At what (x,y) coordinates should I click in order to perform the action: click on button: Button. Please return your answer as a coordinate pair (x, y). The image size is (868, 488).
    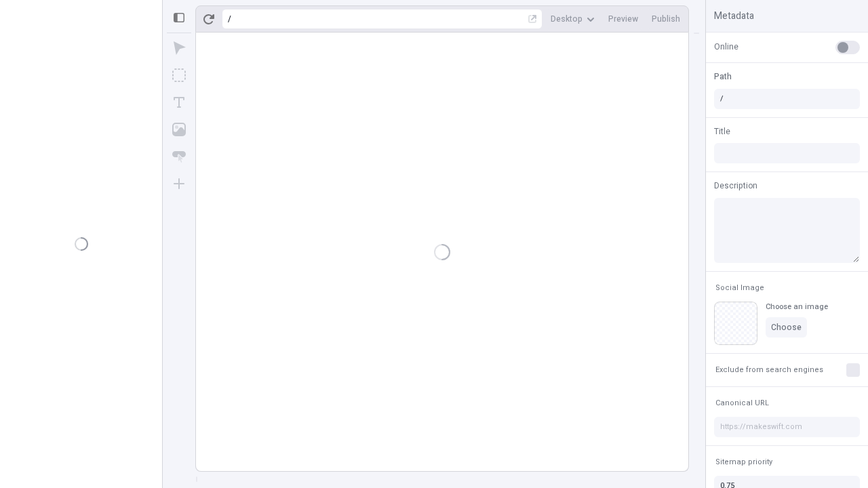
    Looking at the image, I should click on (179, 157).